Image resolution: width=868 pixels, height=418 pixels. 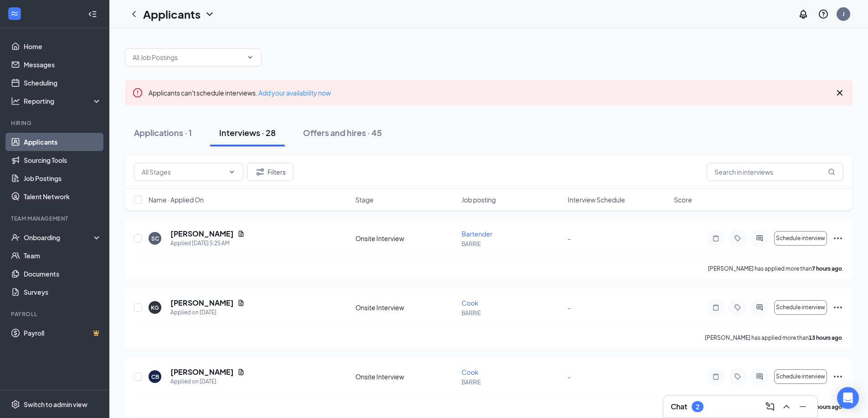 I want to click on svg: Filter, so click(x=260, y=172).